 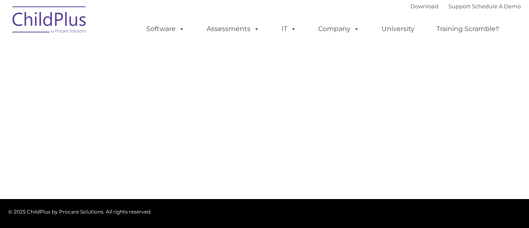 What do you see at coordinates (233, 29) in the screenshot?
I see `a: Assessments` at bounding box center [233, 29].